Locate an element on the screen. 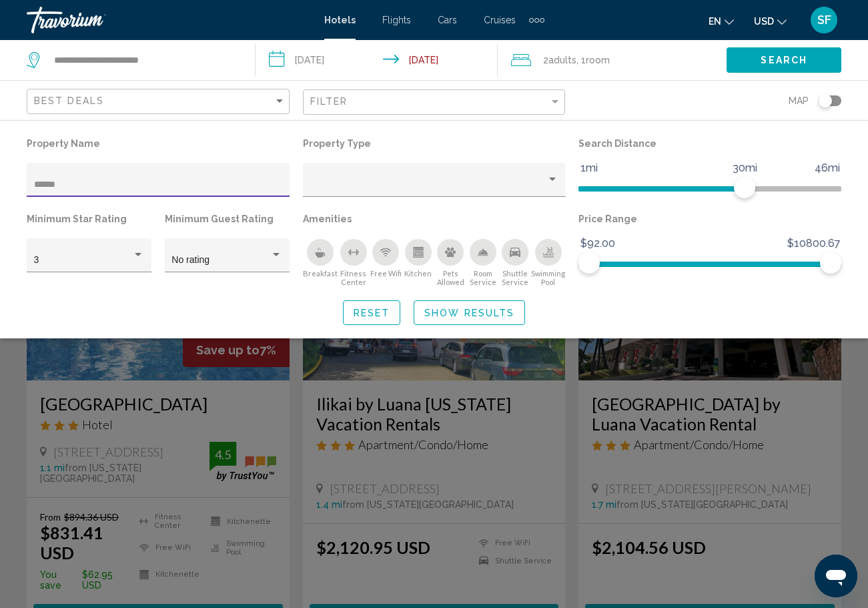 This screenshot has height=608, width=868. p: Price Range is located at coordinates (710, 219).